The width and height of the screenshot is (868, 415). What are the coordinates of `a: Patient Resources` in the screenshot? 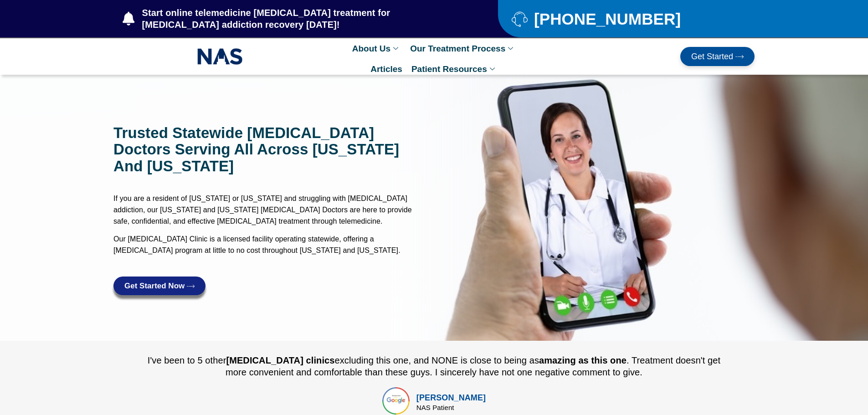 It's located at (454, 69).